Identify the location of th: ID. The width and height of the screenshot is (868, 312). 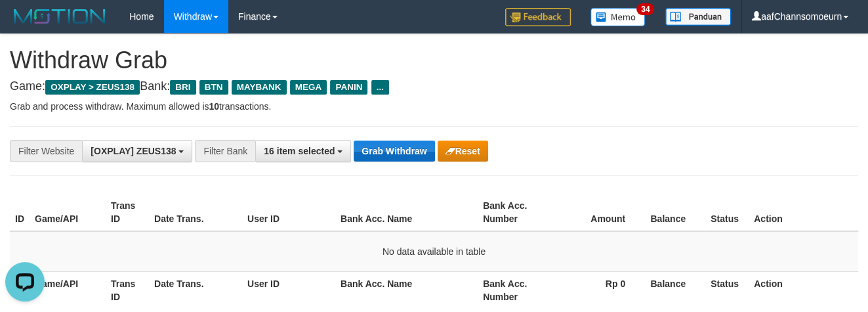
(20, 212).